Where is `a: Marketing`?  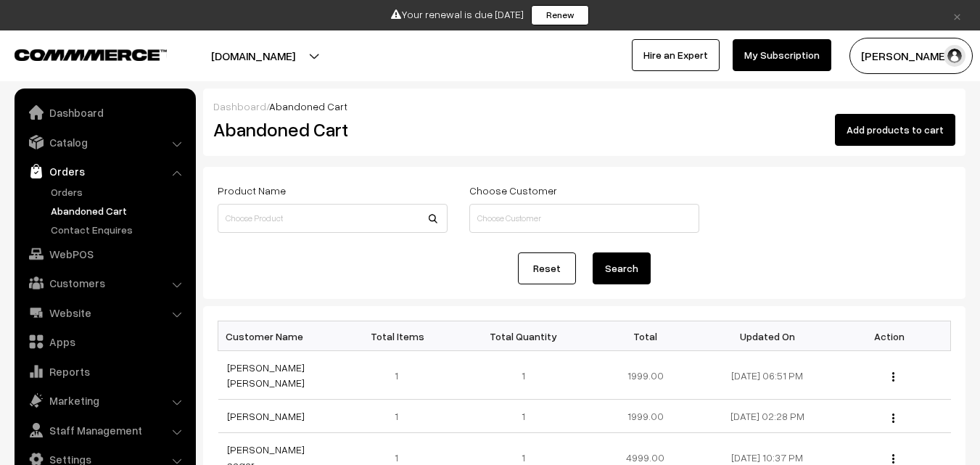
a: Marketing is located at coordinates (105, 400).